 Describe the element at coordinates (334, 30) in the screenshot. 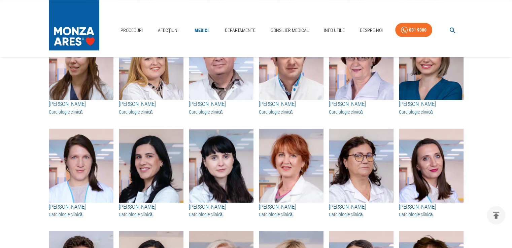

I see `a: Info Utile` at that location.